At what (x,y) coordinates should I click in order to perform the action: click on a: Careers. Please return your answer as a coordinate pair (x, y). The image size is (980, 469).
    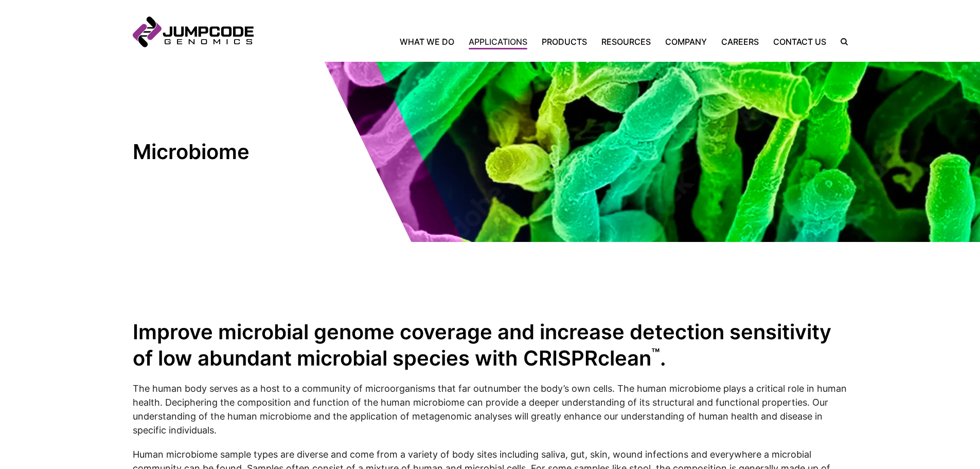
    Looking at the image, I should click on (740, 42).